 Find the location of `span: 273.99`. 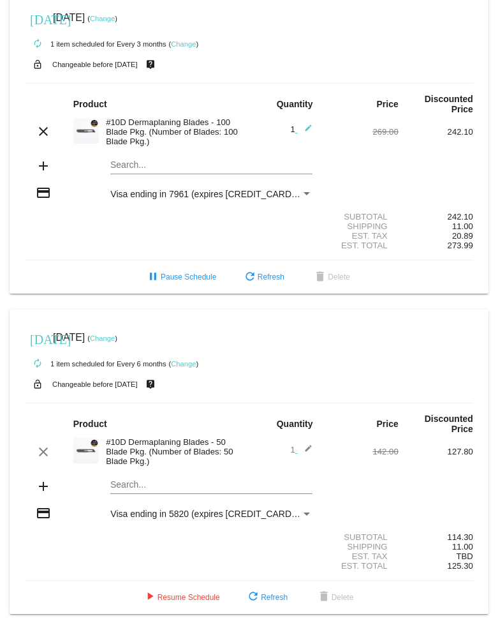

span: 273.99 is located at coordinates (461, 245).